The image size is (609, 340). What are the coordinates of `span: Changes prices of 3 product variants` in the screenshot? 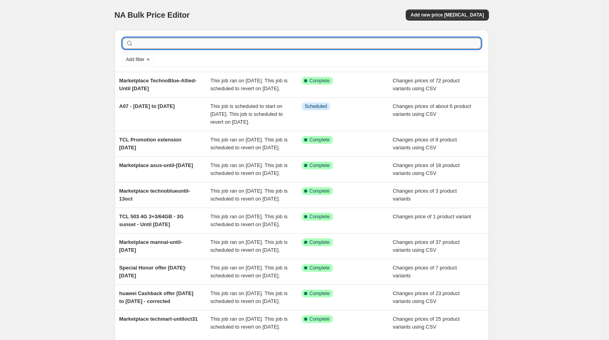 It's located at (425, 195).